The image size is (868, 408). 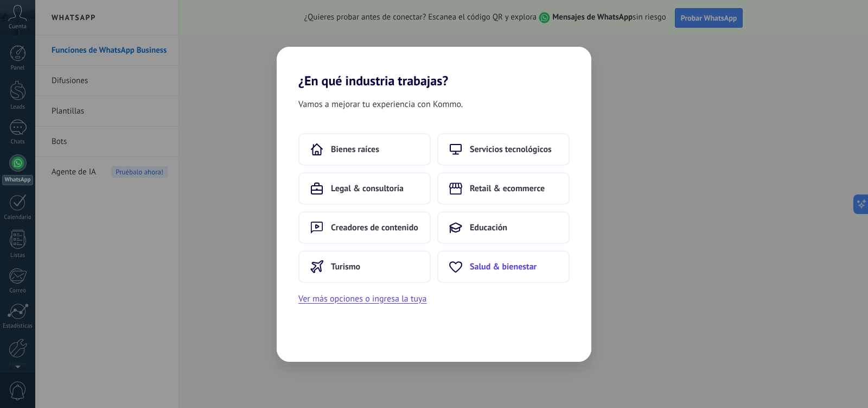 What do you see at coordinates (365, 149) in the screenshot?
I see `button: Bienes raíces` at bounding box center [365, 149].